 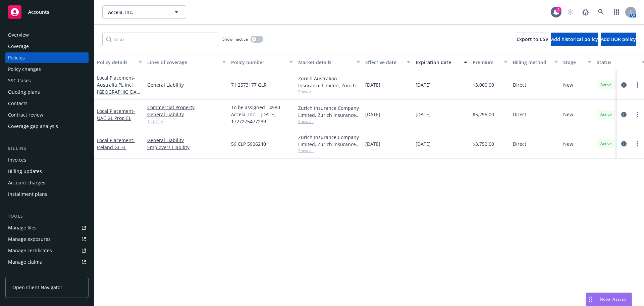 I want to click on div: Policy number, so click(x=258, y=62).